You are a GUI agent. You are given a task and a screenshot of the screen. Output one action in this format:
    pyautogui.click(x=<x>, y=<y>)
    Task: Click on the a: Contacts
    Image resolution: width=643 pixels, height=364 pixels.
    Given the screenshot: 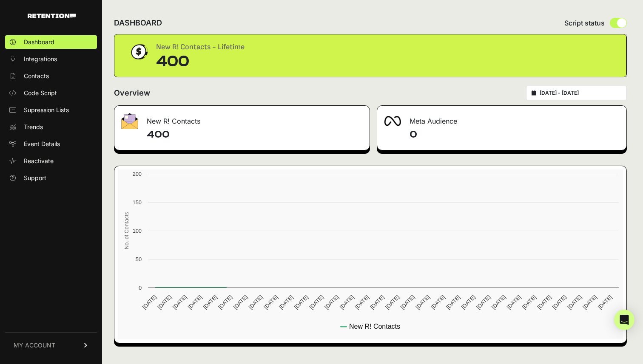 What is the action you would take?
    pyautogui.click(x=51, y=76)
    